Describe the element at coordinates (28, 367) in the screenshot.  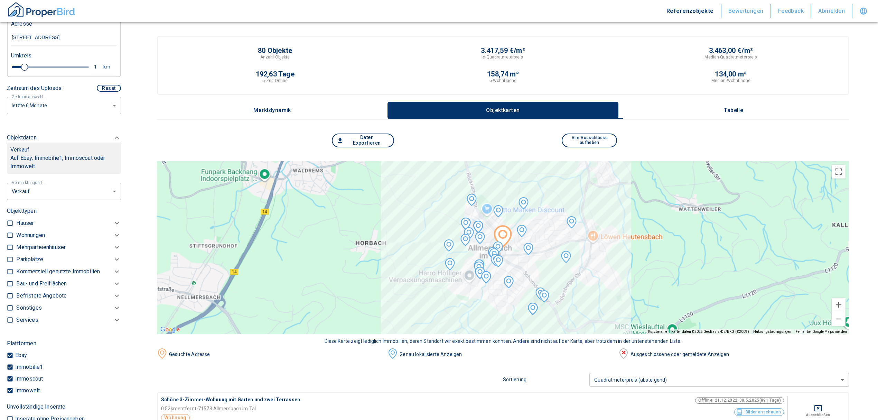
I see `p: Immobilie1` at that location.